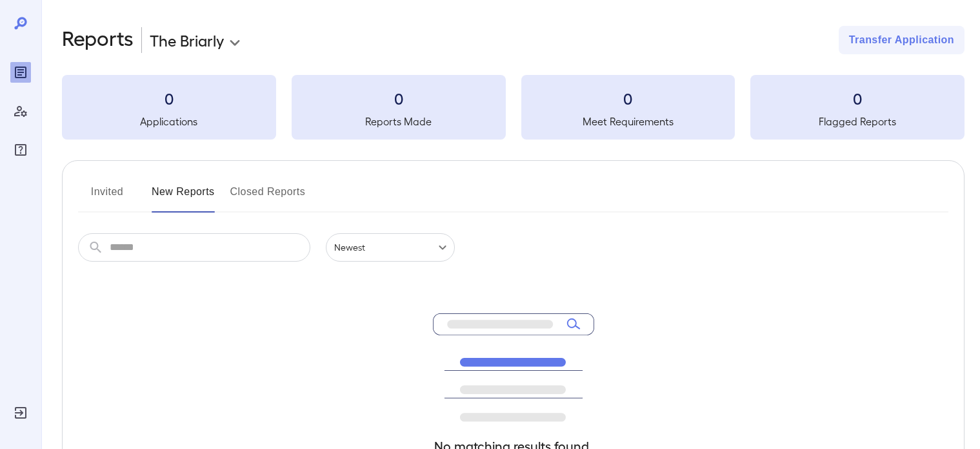  Describe the element at coordinates (20, 72) in the screenshot. I see `div: Reports` at that location.